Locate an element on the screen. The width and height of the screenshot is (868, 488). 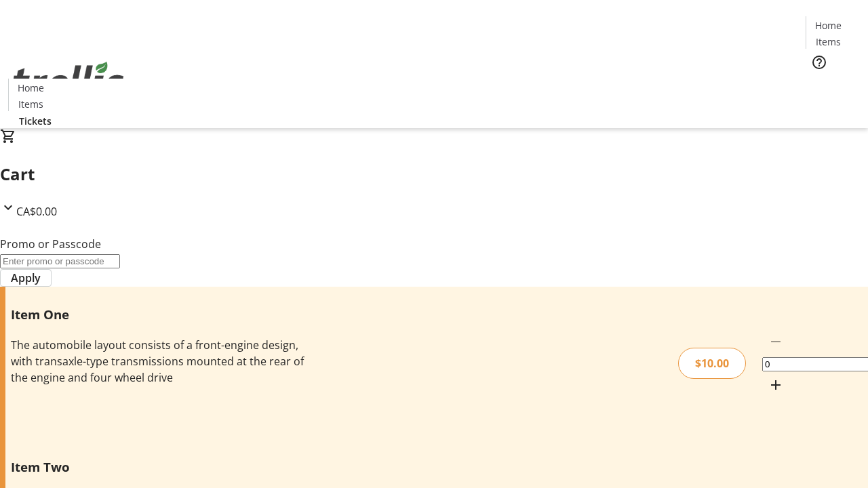
span: Apply is located at coordinates (26, 278).